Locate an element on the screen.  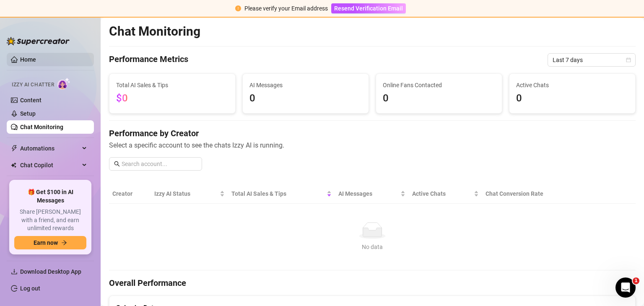
th: Chat Conversion Rate is located at coordinates (533, 194).